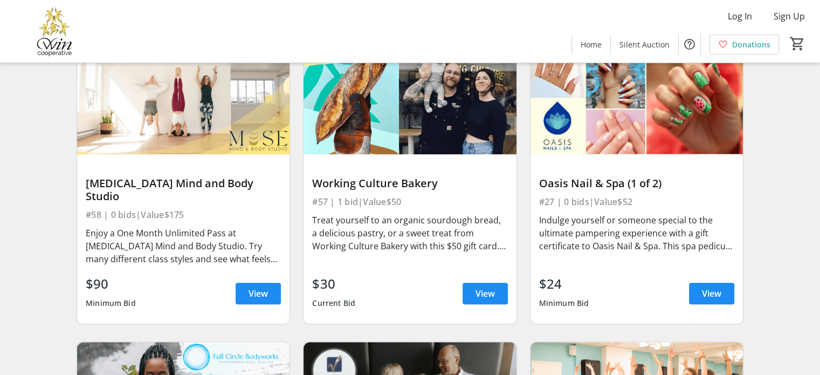 This screenshot has width=820, height=375. I want to click on button: Cart, so click(798, 44).